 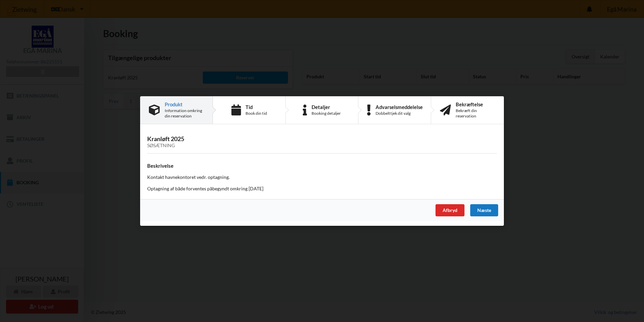 I want to click on h4: Beskrivelse, so click(x=322, y=166).